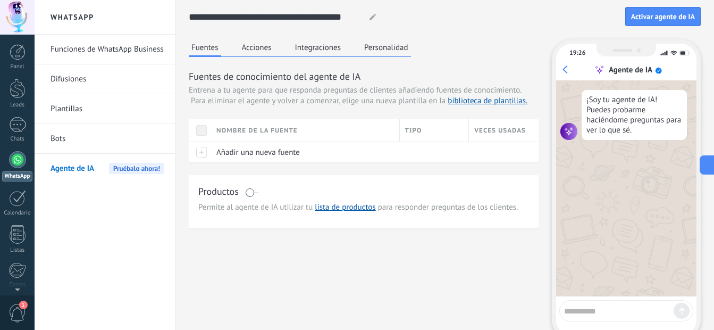 This screenshot has height=330, width=714. What do you see at coordinates (105, 49) in the screenshot?
I see `li: Funciones de WhatsApp Business` at bounding box center [105, 49].